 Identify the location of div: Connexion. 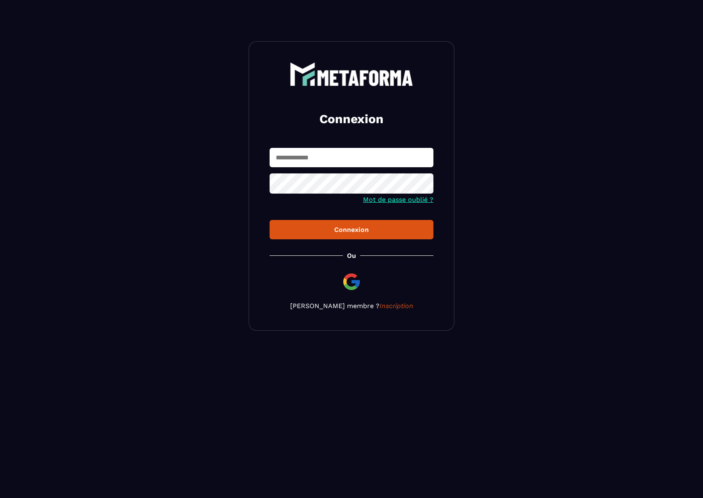
(352, 229).